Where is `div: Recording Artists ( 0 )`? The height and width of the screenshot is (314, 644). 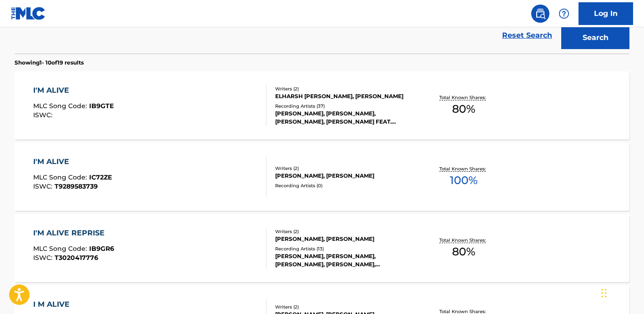 div: Recording Artists ( 0 ) is located at coordinates (344, 185).